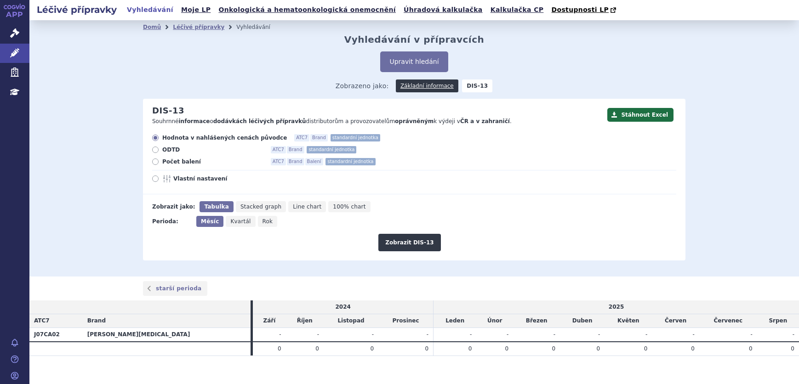 The height and width of the screenshot is (384, 799). What do you see at coordinates (414, 40) in the screenshot?
I see `h2: Vyhledávání v přípravcích` at bounding box center [414, 40].